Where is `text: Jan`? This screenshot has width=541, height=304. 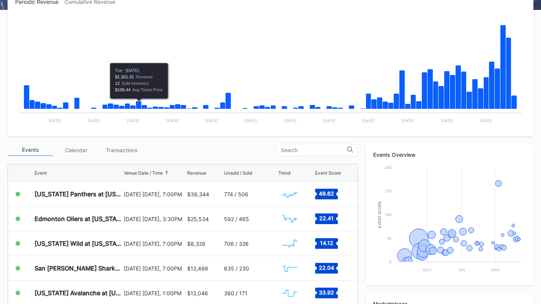 text: Jan is located at coordinates (462, 269).